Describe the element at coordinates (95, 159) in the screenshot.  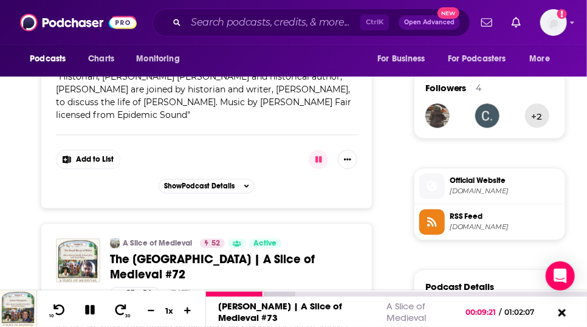
I see `span: Add to List` at that location.